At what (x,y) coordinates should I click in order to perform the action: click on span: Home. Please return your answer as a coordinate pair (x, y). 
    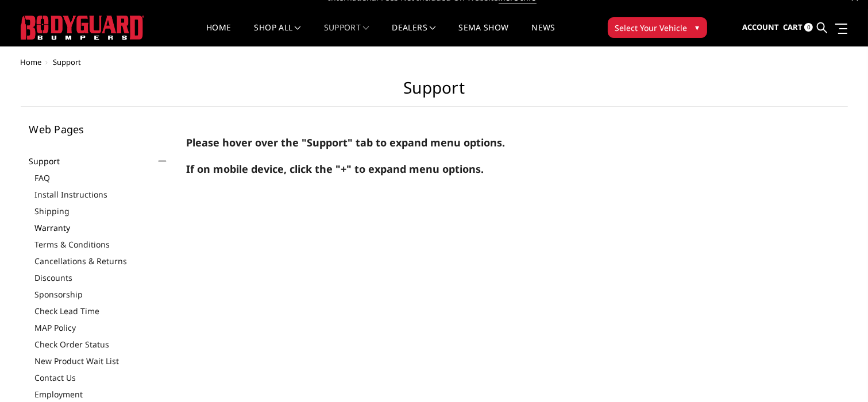
    Looking at the image, I should click on (31, 62).